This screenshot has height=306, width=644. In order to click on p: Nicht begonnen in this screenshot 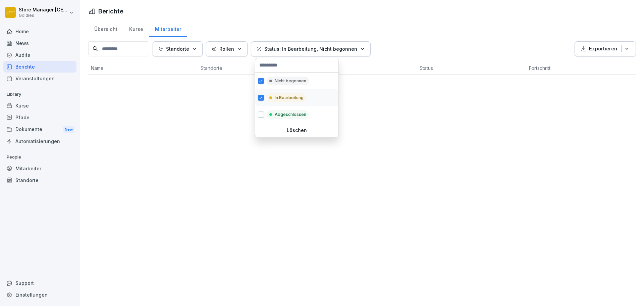, I will do `click(291, 81)`.